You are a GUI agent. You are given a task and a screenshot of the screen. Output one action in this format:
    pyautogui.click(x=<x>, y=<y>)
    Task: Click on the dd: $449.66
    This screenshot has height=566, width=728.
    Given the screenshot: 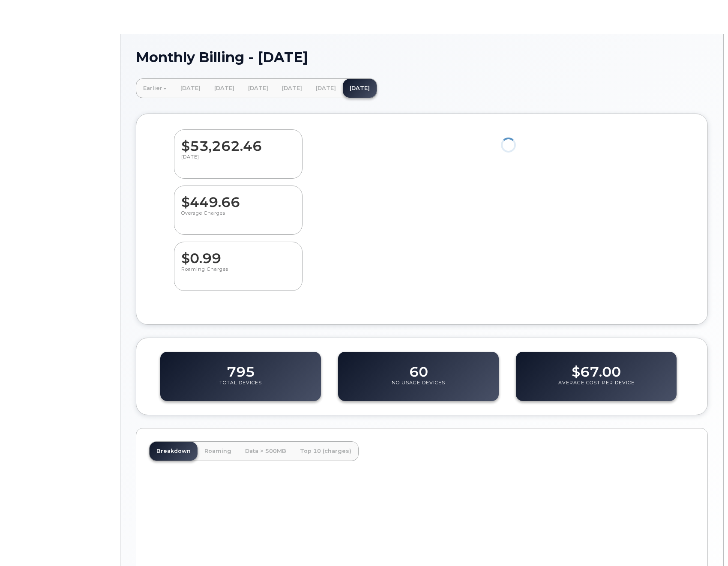 What is the action you would take?
    pyautogui.click(x=238, y=198)
    